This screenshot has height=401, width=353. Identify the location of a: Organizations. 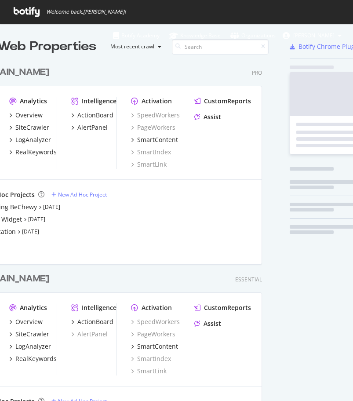
(253, 36).